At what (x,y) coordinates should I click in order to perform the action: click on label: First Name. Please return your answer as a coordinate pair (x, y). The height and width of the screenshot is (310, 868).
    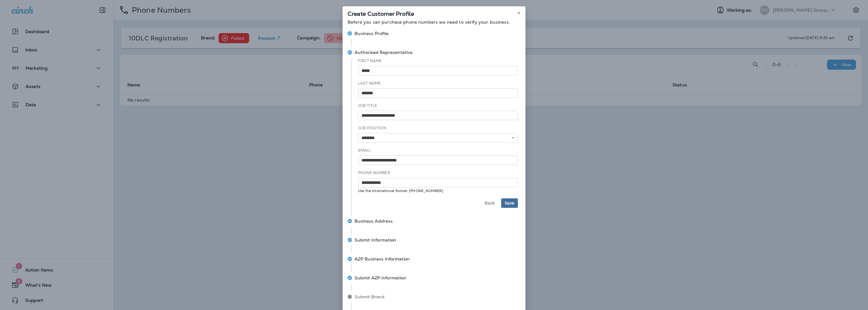
    Looking at the image, I should click on (370, 60).